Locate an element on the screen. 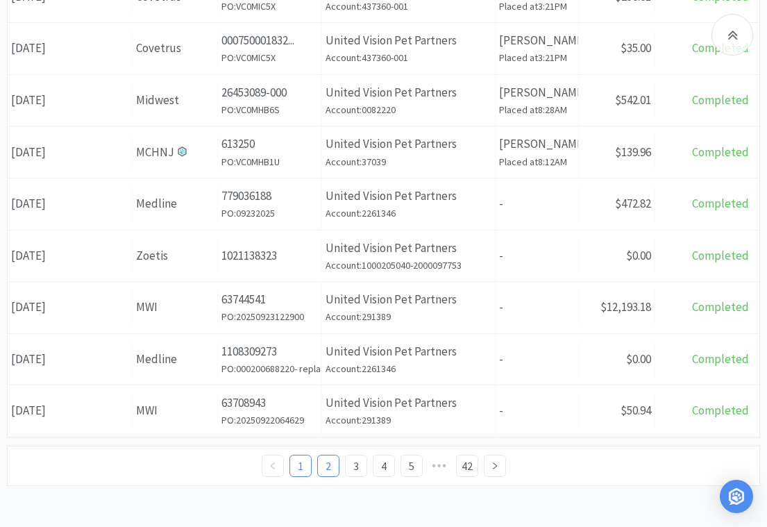 Image resolution: width=767 pixels, height=527 pixels. h6: PO: VC0MHB1U is located at coordinates (269, 162).